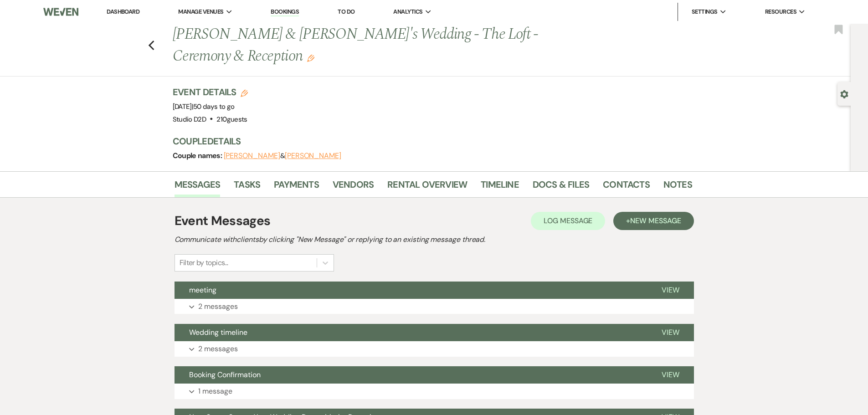 This screenshot has width=868, height=415. I want to click on a: Messages, so click(197, 187).